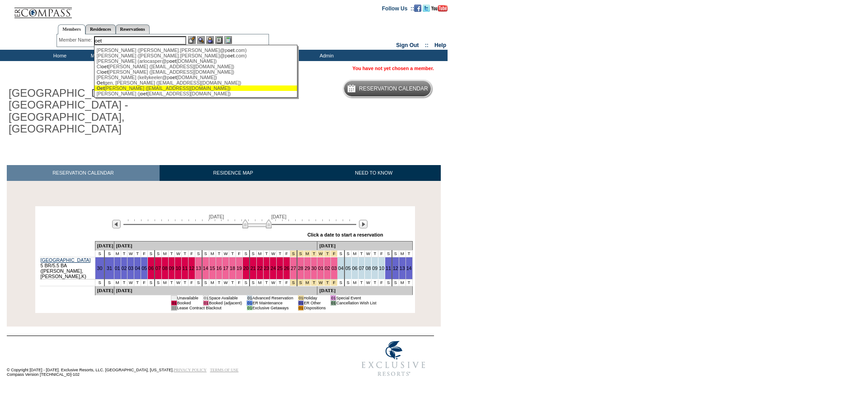 This screenshot has width=868, height=412. I want to click on a: 25, so click(280, 268).